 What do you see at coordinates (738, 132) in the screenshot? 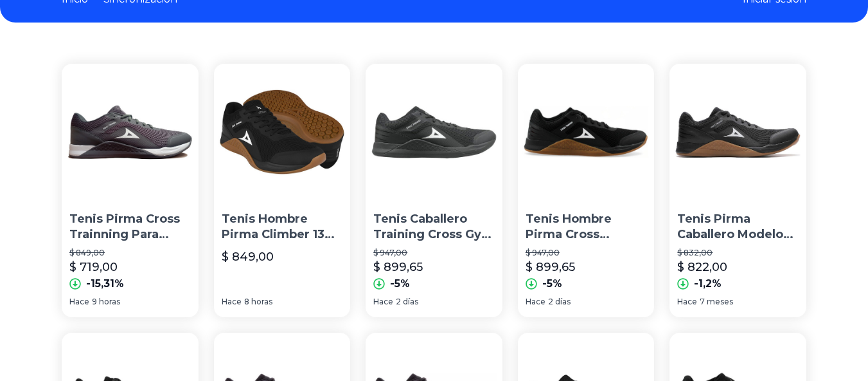
I see `img: Tenis Pirma Caballero Modelo 1301 Color Negro` at bounding box center [738, 132].